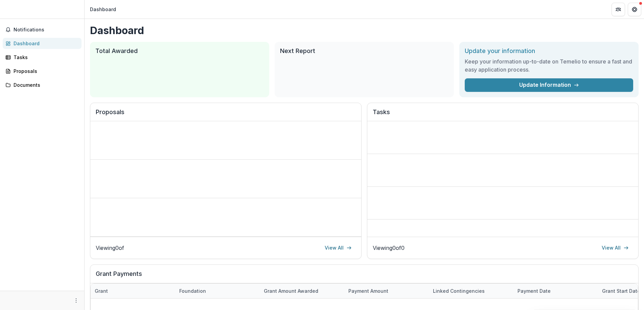 This screenshot has width=644, height=310. Describe the element at coordinates (45, 71) in the screenshot. I see `div: Proposals` at that location.